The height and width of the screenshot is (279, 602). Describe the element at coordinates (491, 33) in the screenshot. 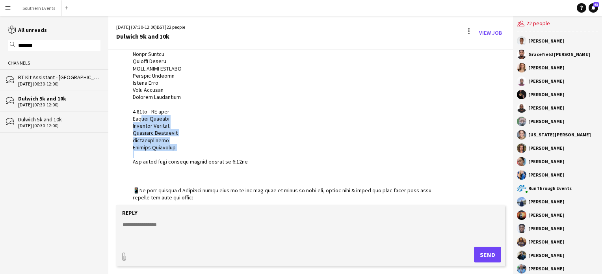

I see `a: View Job` at that location.